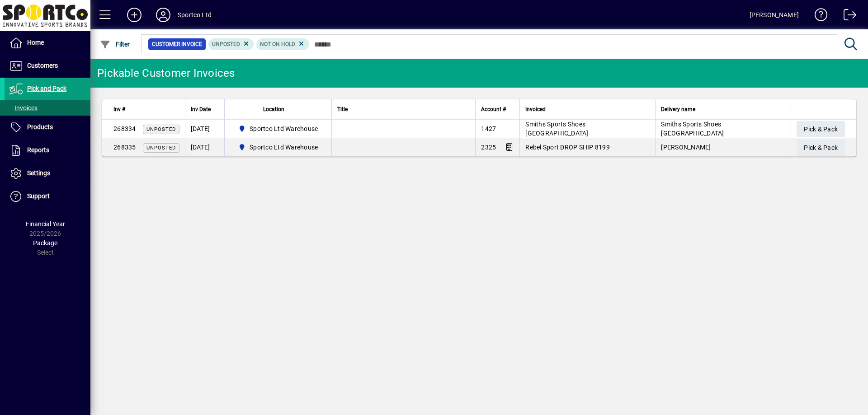  What do you see at coordinates (166, 74) in the screenshot?
I see `div: Pickable Customer Invoices` at bounding box center [166, 74].